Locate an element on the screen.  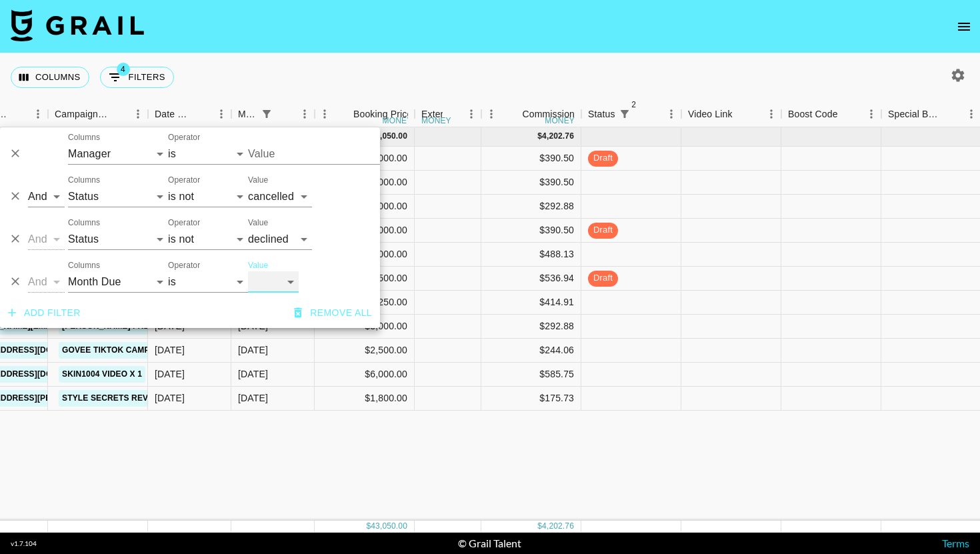
button: Select columns is located at coordinates (50, 77).